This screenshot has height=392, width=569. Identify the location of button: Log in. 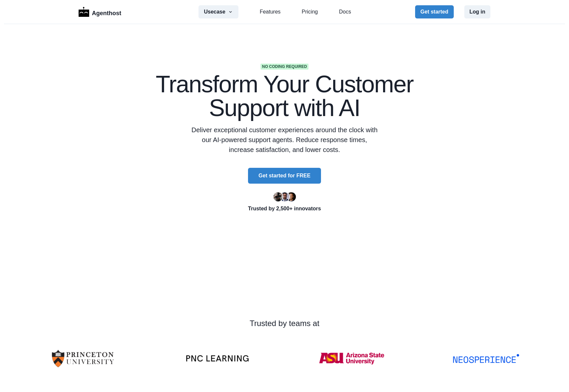
(477, 12).